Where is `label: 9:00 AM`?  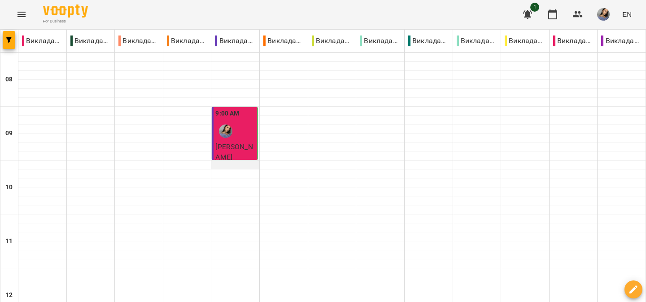
label: 9:00 AM is located at coordinates (227, 114).